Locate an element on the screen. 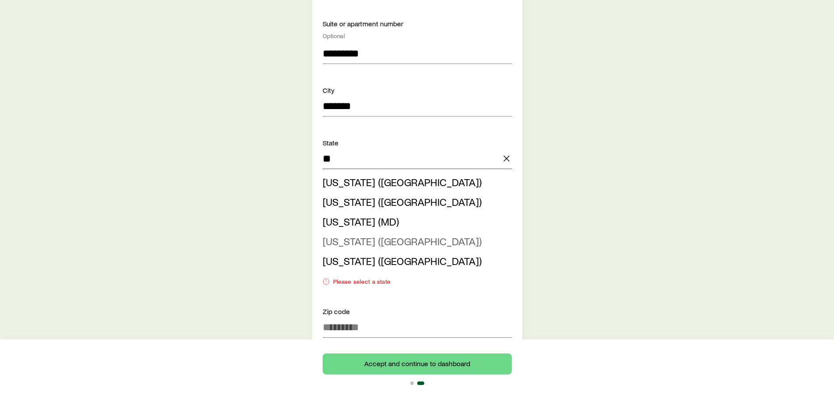  div: City is located at coordinates (417, 90).